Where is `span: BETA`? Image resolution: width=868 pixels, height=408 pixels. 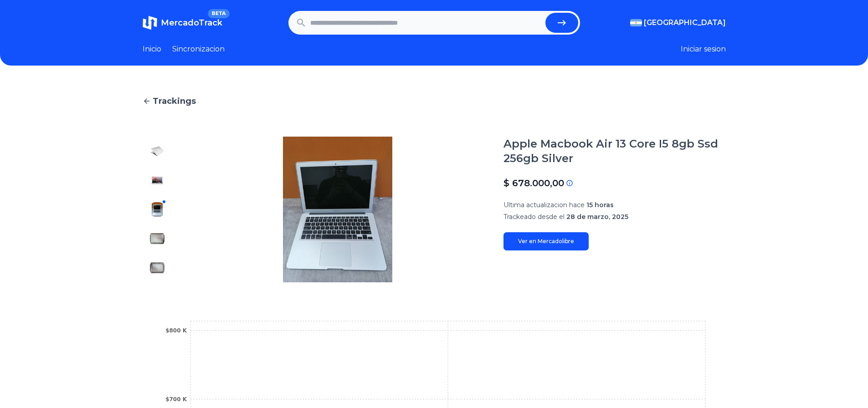 span: BETA is located at coordinates (219, 14).